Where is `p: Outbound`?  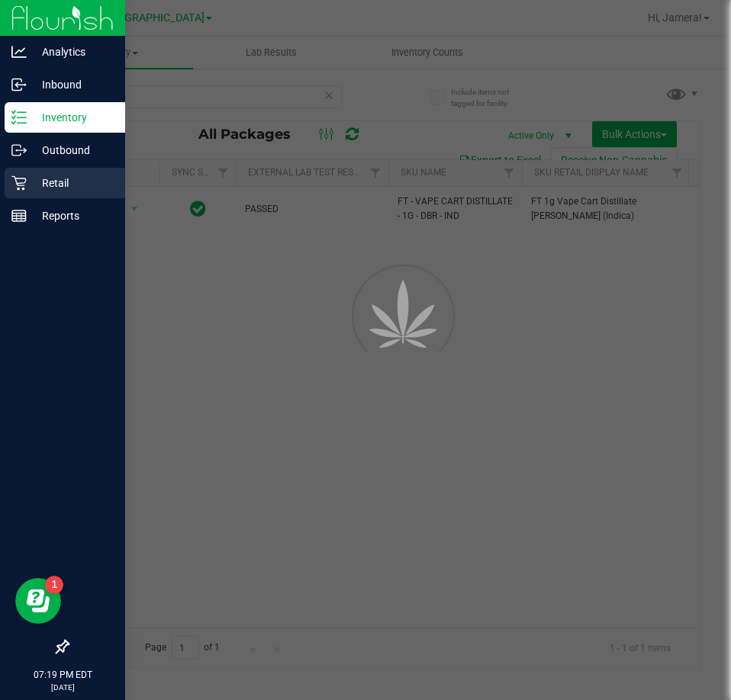 p: Outbound is located at coordinates (72, 150).